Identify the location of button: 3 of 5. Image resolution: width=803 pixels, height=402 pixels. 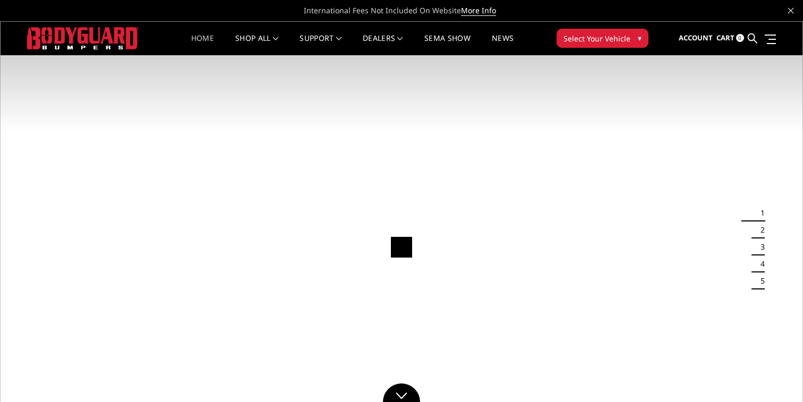
(760, 248).